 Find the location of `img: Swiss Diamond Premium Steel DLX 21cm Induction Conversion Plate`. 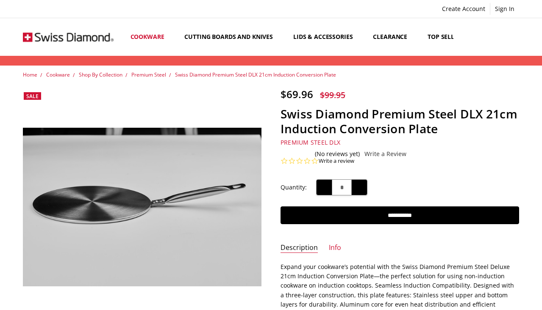

img: Swiss Diamond Premium Steel DLX 21cm Induction Conversion Plate is located at coordinates (142, 207).